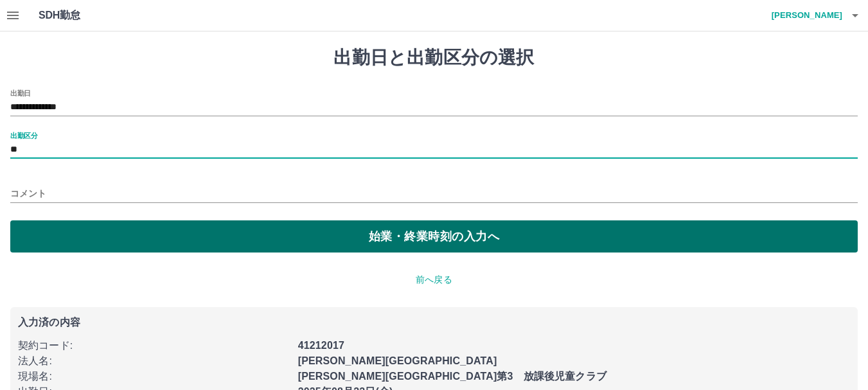  What do you see at coordinates (434, 280) in the screenshot?
I see `p: 前へ戻る` at bounding box center [434, 280].